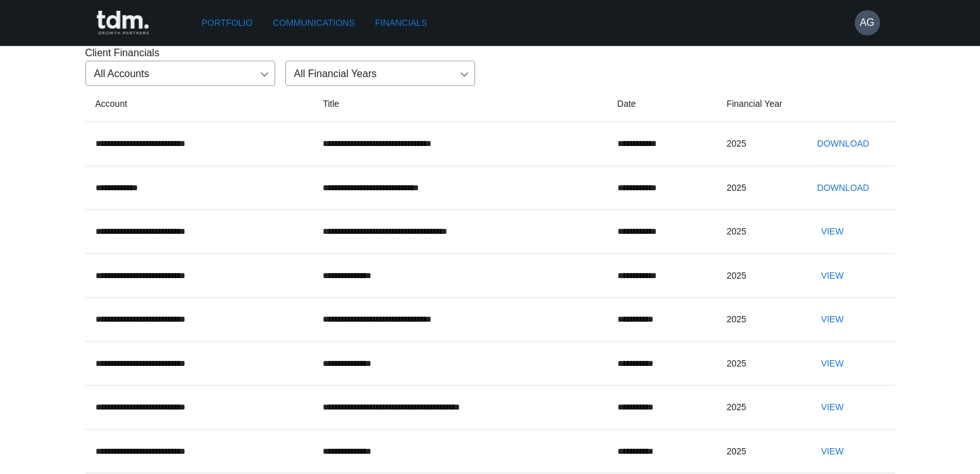 Image resolution: width=980 pixels, height=474 pixels. What do you see at coordinates (380, 73) in the screenshot?
I see `div: All Financial Years` at bounding box center [380, 73].